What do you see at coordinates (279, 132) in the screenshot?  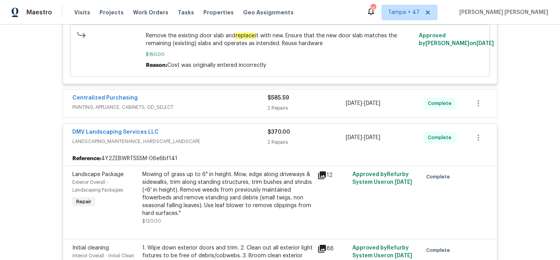 I see `span: $370.00` at bounding box center [279, 132].